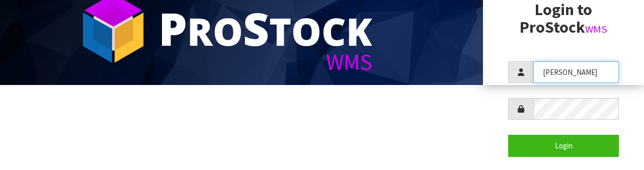  I want to click on input: Username, so click(576, 72).